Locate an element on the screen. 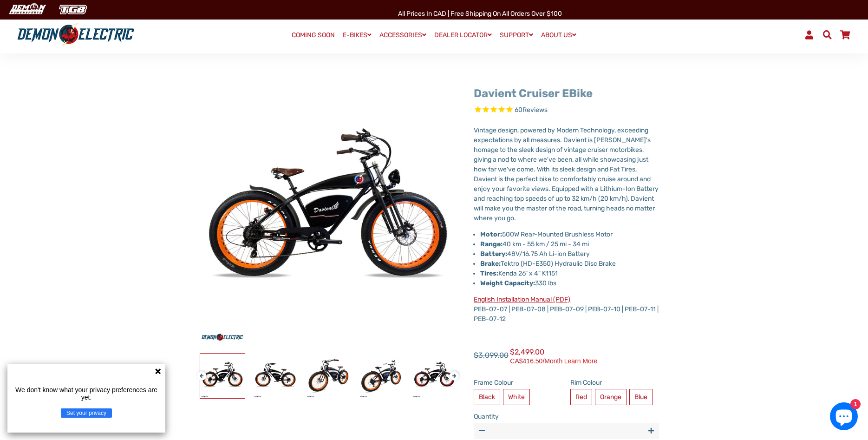 The height and width of the screenshot is (440, 868). label: Orange is located at coordinates (611, 397).